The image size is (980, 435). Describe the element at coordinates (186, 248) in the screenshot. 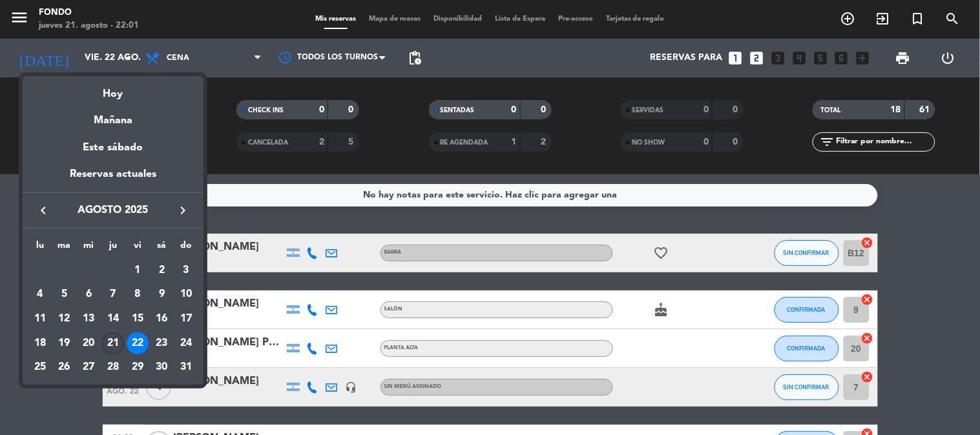

I see `th: domingo` at that location.